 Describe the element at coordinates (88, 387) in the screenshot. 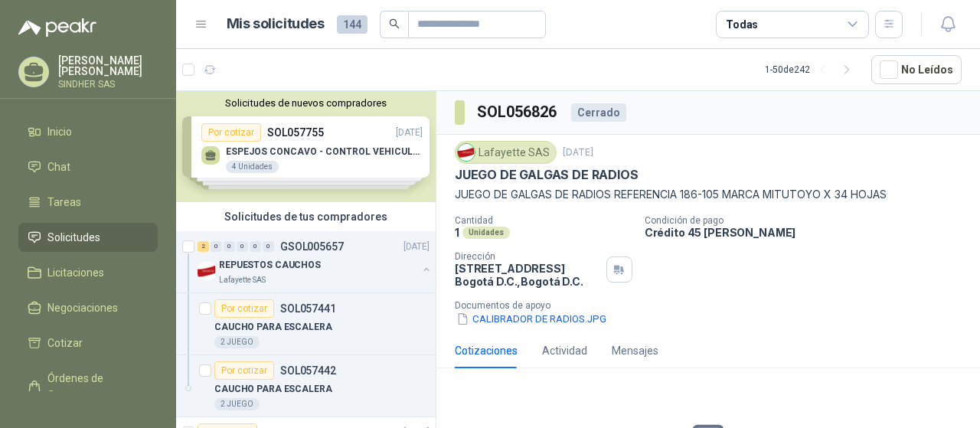

I see `a: Órdenes de Compra` at that location.